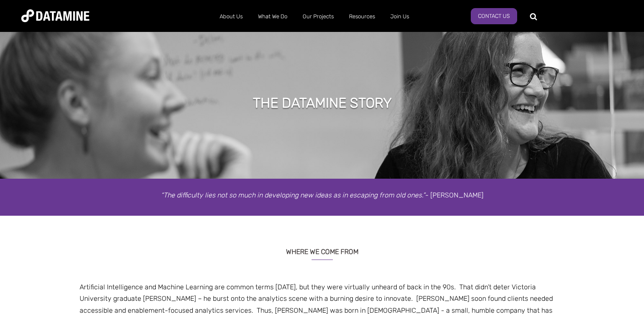  Describe the element at coordinates (273, 16) in the screenshot. I see `a: What We Do` at that location.